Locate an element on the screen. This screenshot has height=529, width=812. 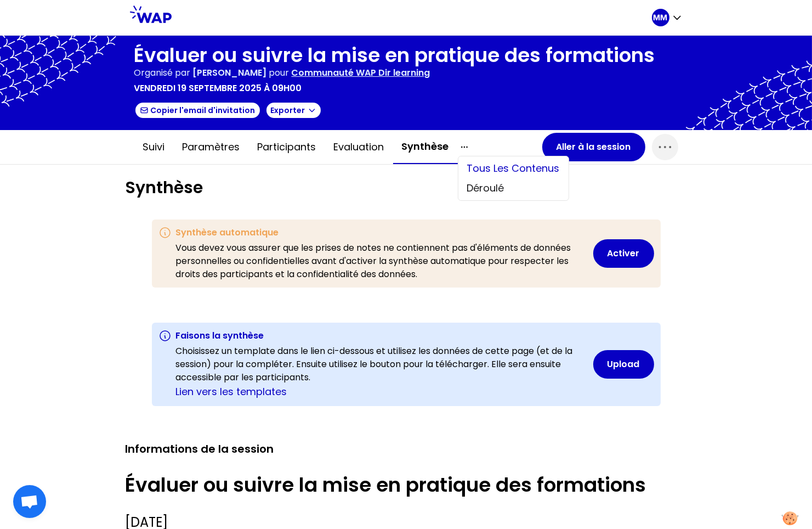
p: Choisissez un template dans le lien ci-dessous et utilisez les données de cette page (et de la se... is located at coordinates (379, 364).